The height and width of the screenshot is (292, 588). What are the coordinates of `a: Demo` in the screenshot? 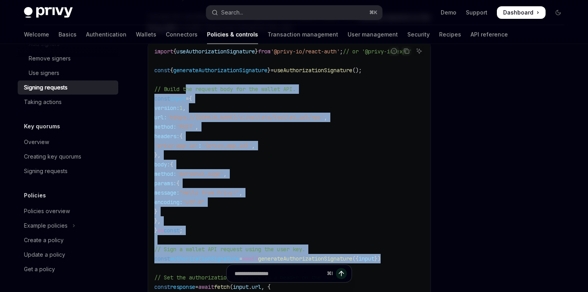 It's located at (448, 13).